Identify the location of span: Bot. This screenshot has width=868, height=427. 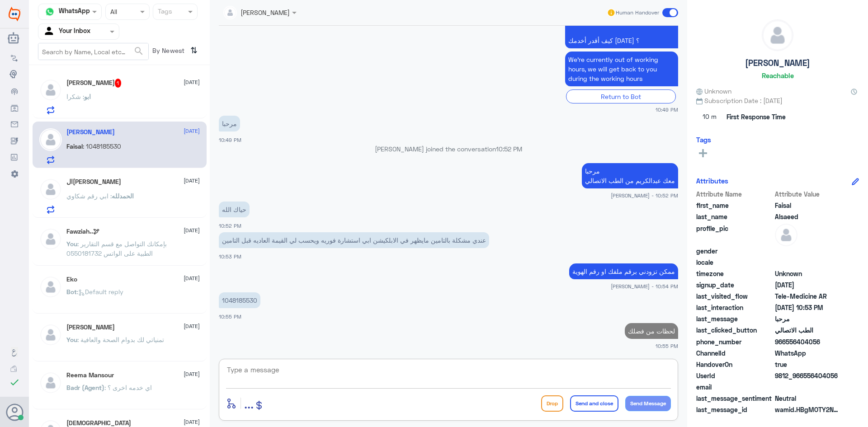
(72, 291).